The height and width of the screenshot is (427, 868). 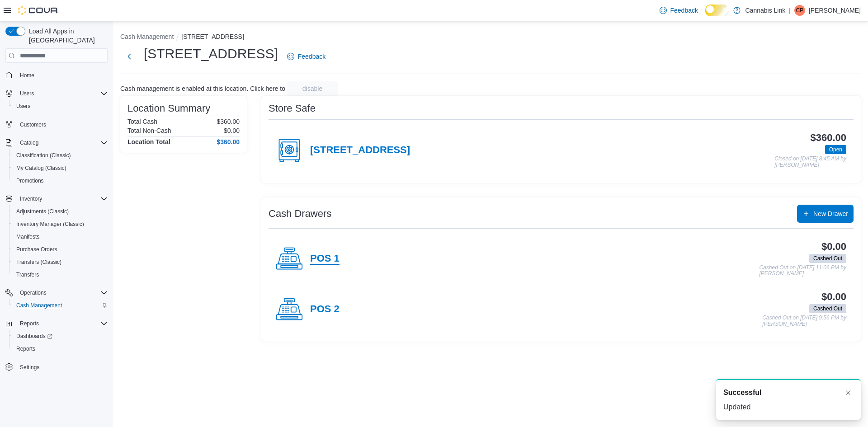 What do you see at coordinates (60, 306) in the screenshot?
I see `span: Cash Management` at bounding box center [60, 306].